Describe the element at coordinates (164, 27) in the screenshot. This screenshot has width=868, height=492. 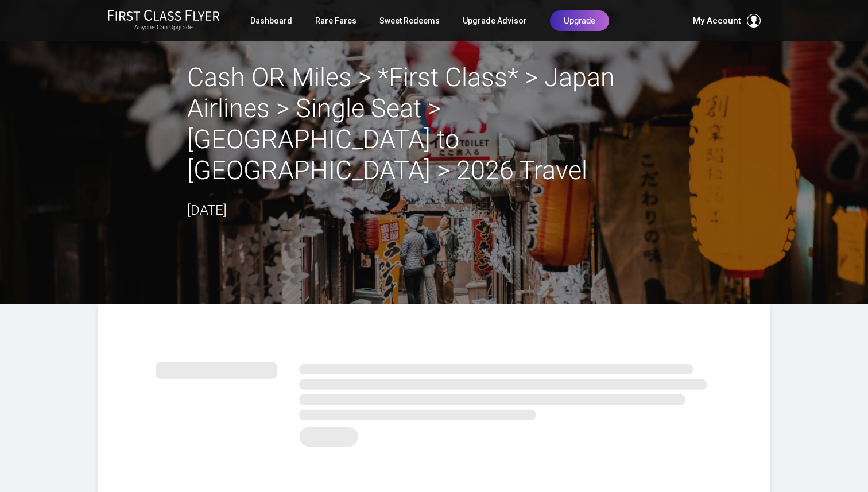
I see `small: Anyone Can Upgrade` at that location.